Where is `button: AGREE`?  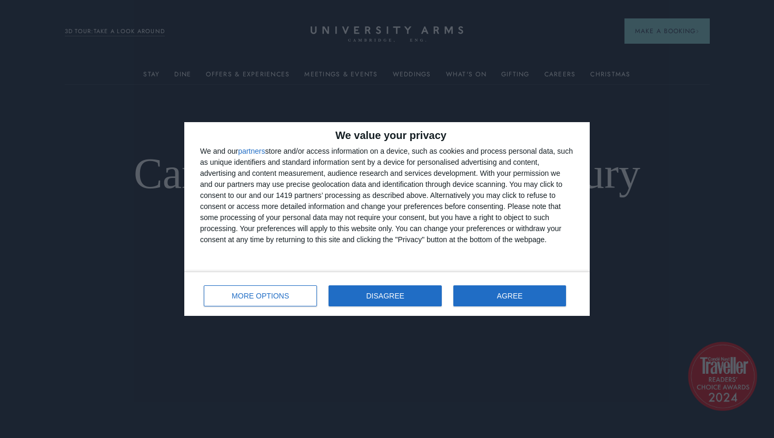 button: AGREE is located at coordinates (510, 296).